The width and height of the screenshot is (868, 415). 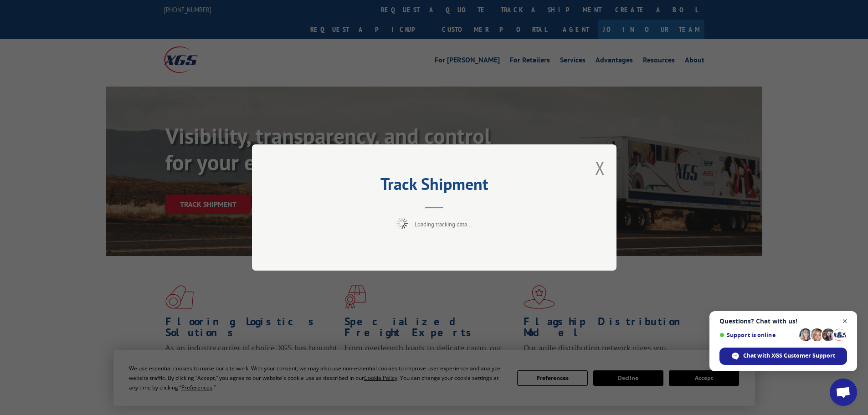 What do you see at coordinates (783, 356) in the screenshot?
I see `div: Chat with XGS Customer Support` at bounding box center [783, 356].